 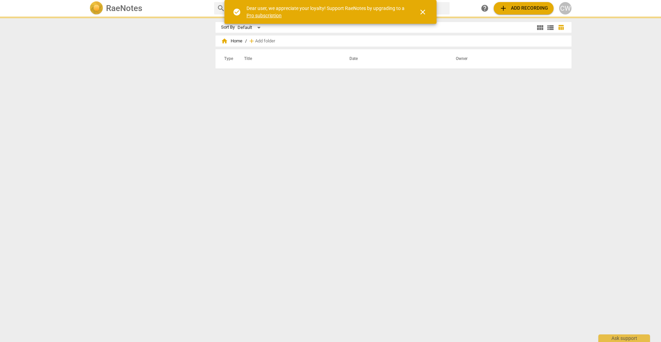 I want to click on button: Close, so click(x=423, y=12).